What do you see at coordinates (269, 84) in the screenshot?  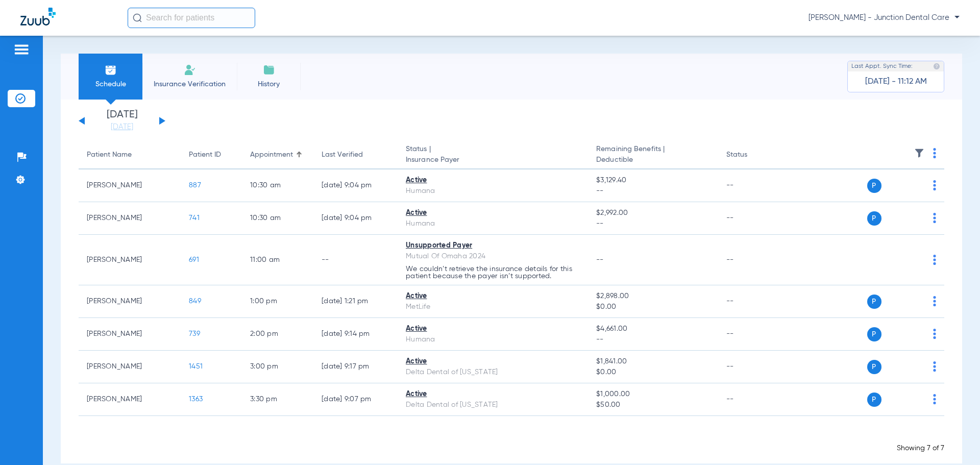 I see `span: History` at bounding box center [269, 84].